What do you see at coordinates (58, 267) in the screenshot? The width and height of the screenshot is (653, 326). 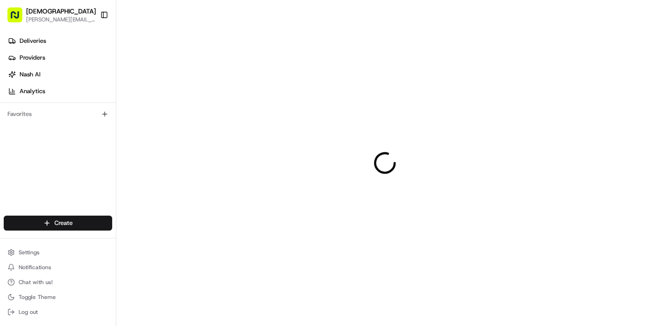 I see `button: Notifications` at bounding box center [58, 267].